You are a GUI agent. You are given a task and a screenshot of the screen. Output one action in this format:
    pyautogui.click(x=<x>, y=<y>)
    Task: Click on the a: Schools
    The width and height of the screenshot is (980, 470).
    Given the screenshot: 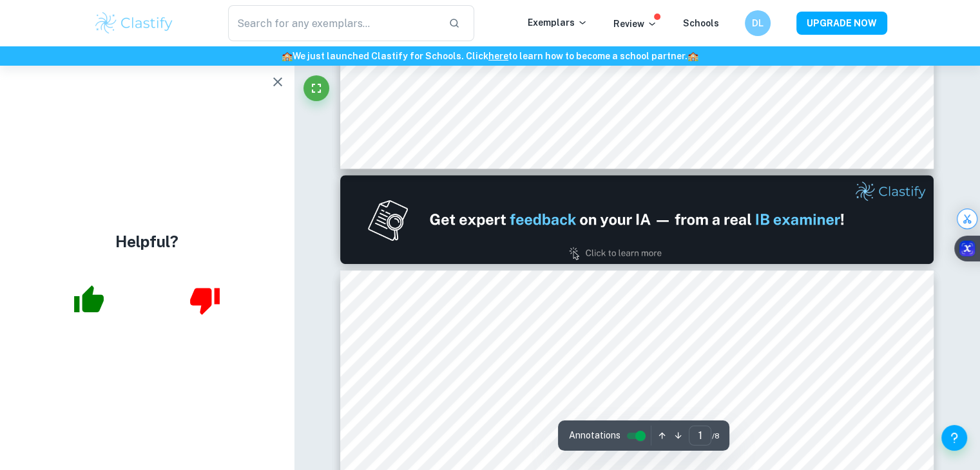 What is the action you would take?
    pyautogui.click(x=701, y=23)
    